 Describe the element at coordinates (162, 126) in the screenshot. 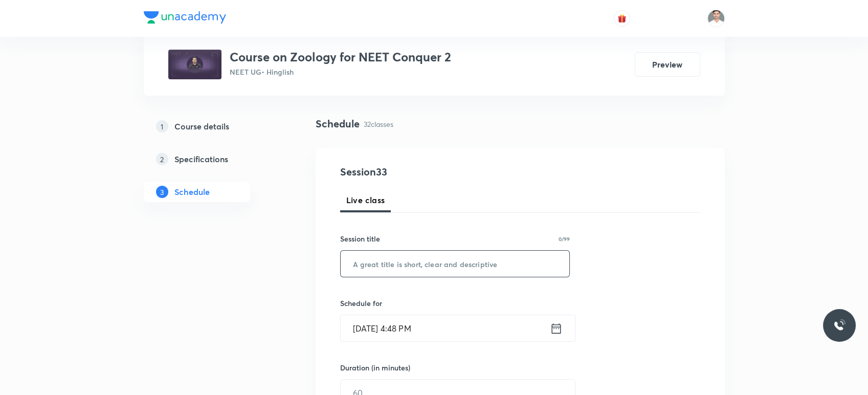

I see `p: 1` at that location.